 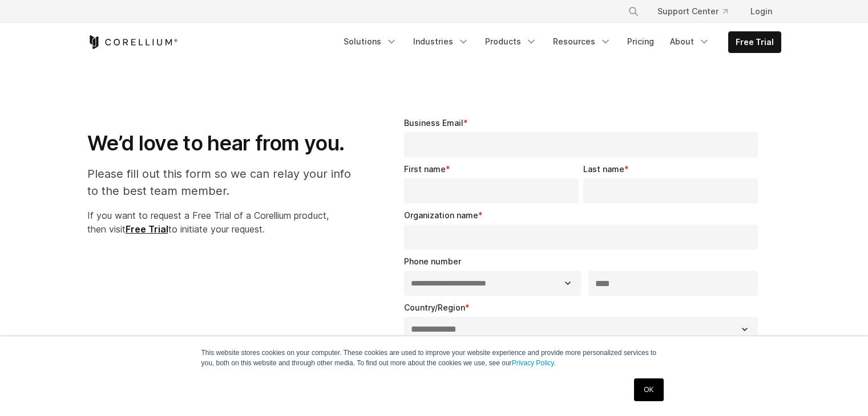 What do you see at coordinates (604, 169) in the screenshot?
I see `span: Last name` at bounding box center [604, 169].